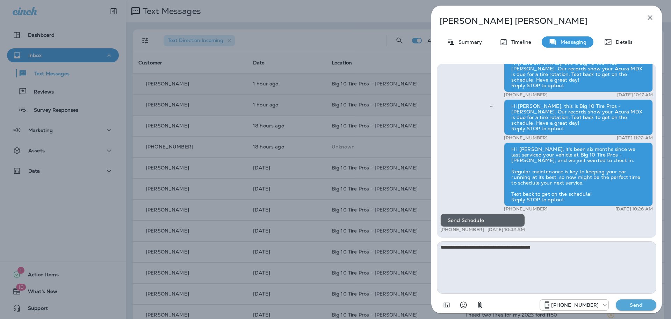 This screenshot has height=319, width=671. Describe the element at coordinates (464, 305) in the screenshot. I see `button: Select an emoji` at that location.